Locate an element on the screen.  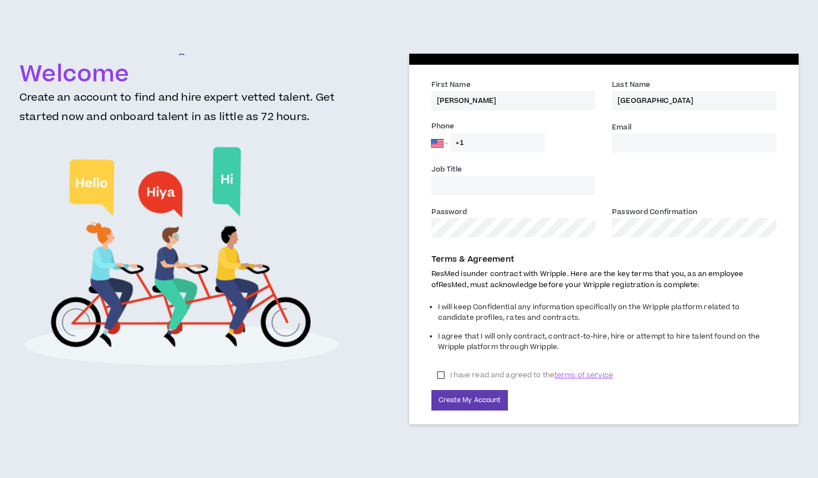
p: Terms & Agreement is located at coordinates (604, 260).